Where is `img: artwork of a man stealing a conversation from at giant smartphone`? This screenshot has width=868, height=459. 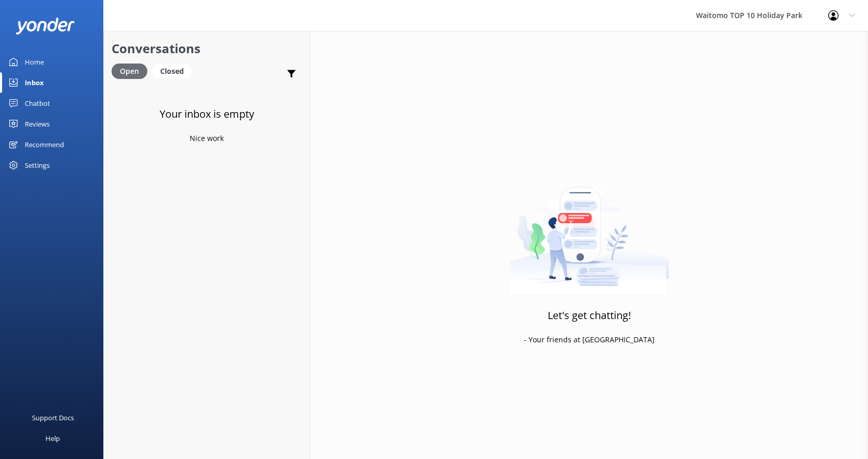 img: artwork of a man stealing a conversation from at giant smartphone is located at coordinates (590, 230).